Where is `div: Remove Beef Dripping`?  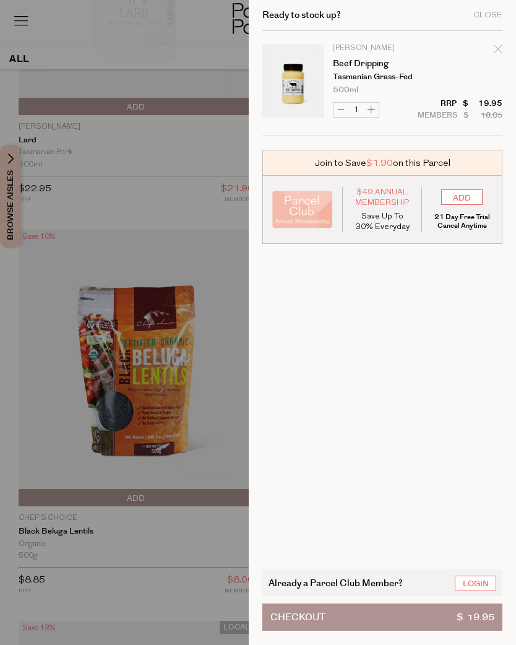
div: Remove Beef Dripping is located at coordinates (498, 51).